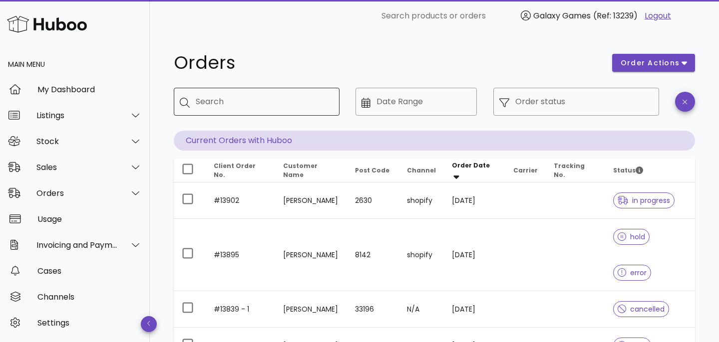  I want to click on th: Customer Name, so click(311, 171).